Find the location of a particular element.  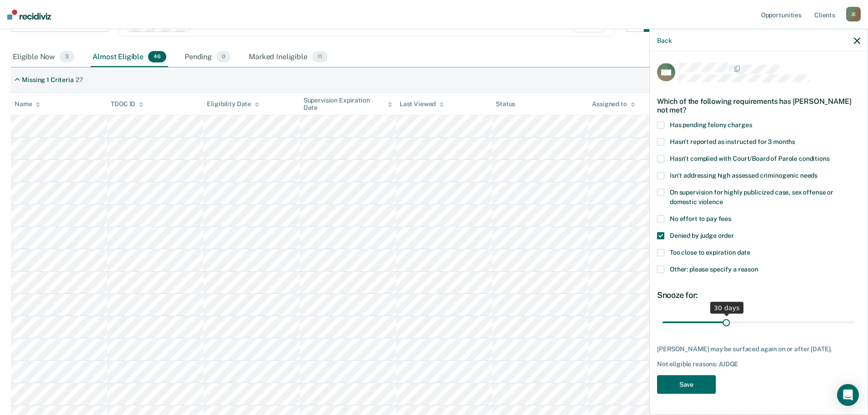

span: 11 is located at coordinates (320, 57).